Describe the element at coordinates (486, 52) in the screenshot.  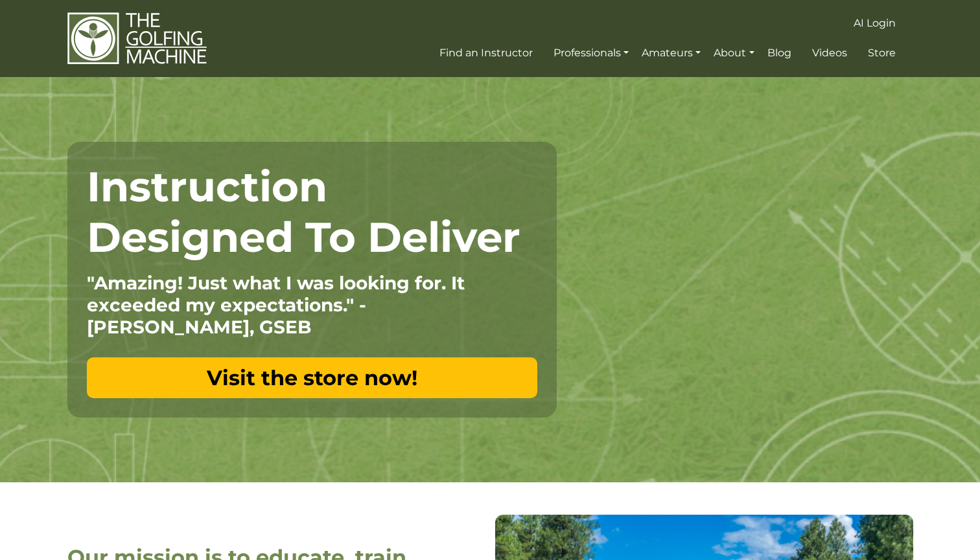
I see `span: Find an Instructor` at that location.